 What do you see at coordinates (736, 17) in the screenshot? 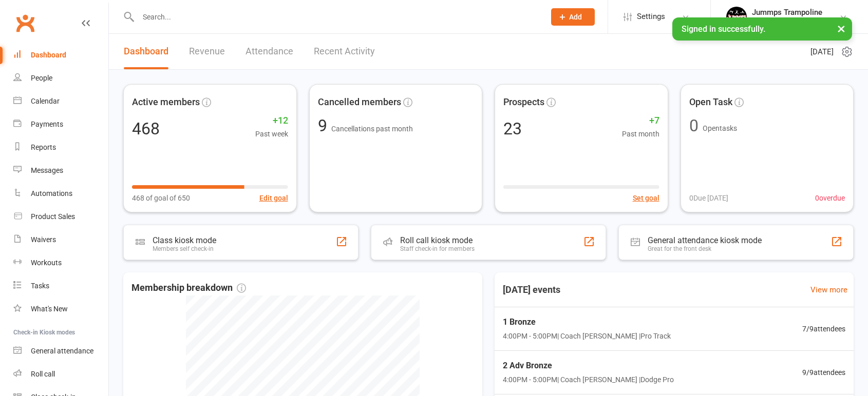
I see `img: thumb_image1698795904.png` at bounding box center [736, 17].